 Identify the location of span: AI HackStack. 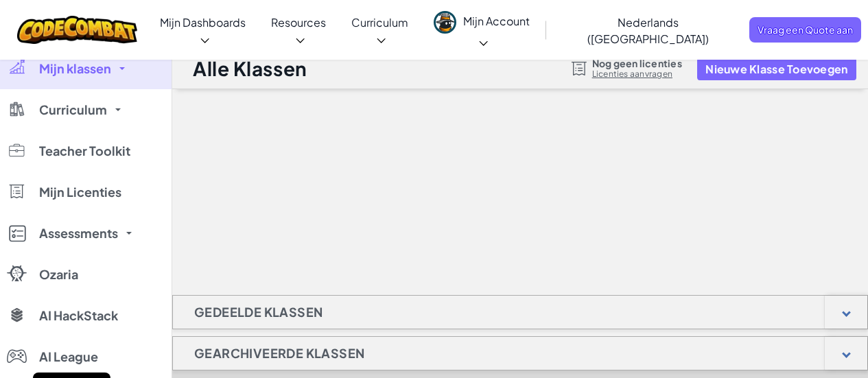
(78, 316).